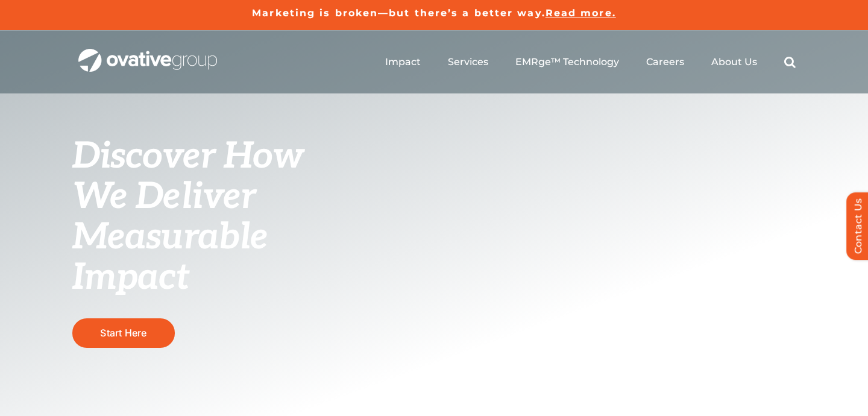 This screenshot has width=868, height=416. I want to click on span: Read more., so click(580, 13).